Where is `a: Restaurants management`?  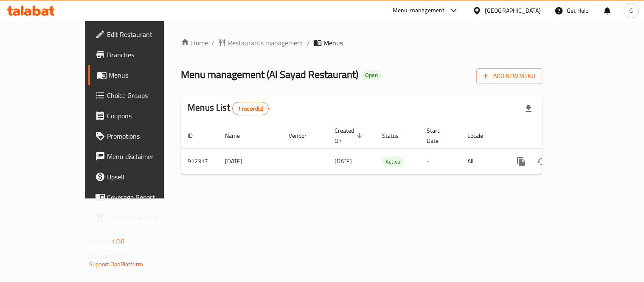
a: Restaurants management is located at coordinates (261, 43).